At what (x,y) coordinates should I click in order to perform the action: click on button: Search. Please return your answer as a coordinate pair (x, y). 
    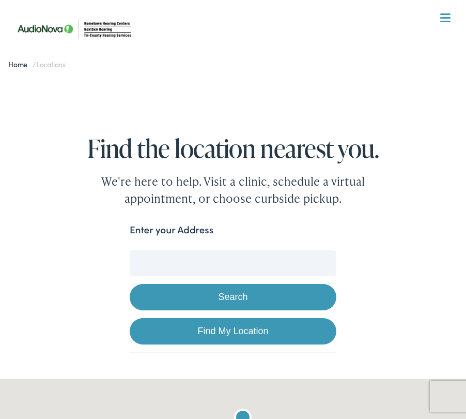
    Looking at the image, I should click on (233, 297).